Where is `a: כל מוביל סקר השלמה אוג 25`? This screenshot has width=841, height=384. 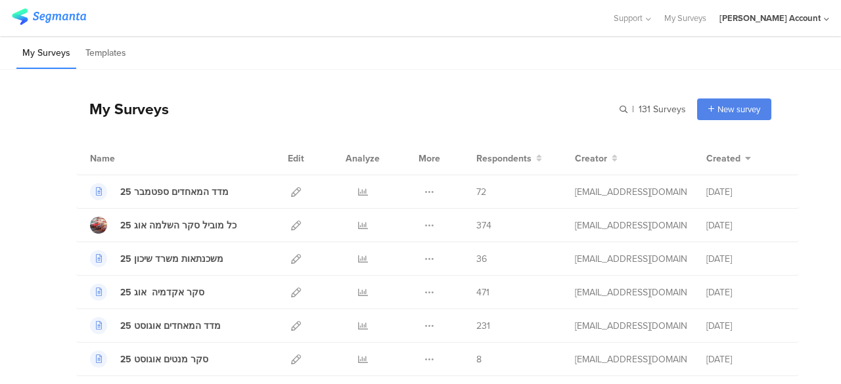 a: כל מוביל סקר השלמה אוג 25 is located at coordinates (163, 225).